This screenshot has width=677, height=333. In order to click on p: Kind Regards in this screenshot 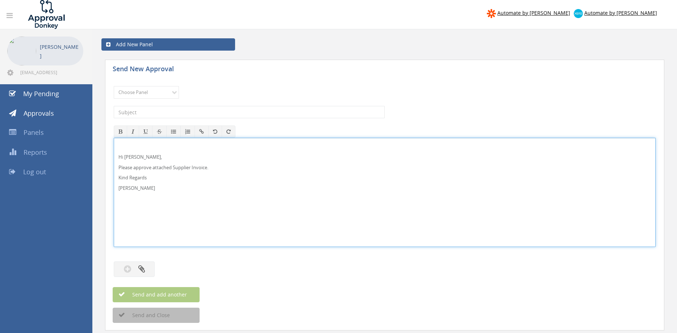, I will do `click(385, 178)`.